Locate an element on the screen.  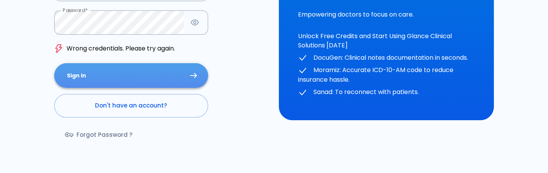
button: Sign In is located at coordinates (131, 75).